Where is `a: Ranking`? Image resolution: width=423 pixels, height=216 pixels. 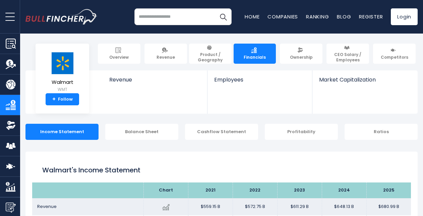 a: Ranking is located at coordinates (318, 16).